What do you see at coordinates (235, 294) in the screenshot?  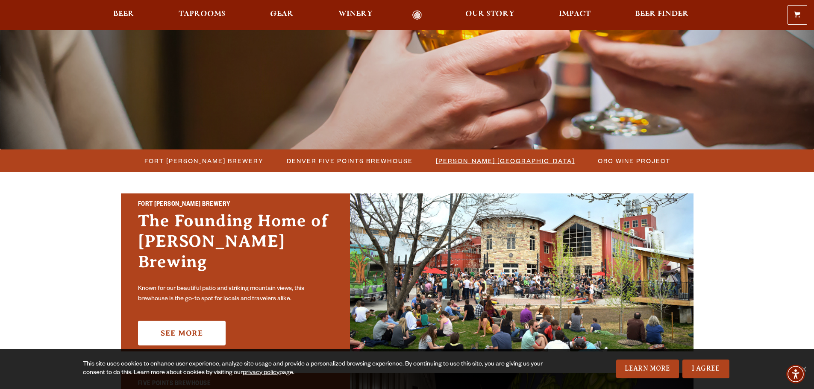 I see `p: Known for our beautiful patio and striking mountain views, this brewhouse is the go-to spot for l...` at bounding box center [235, 294].